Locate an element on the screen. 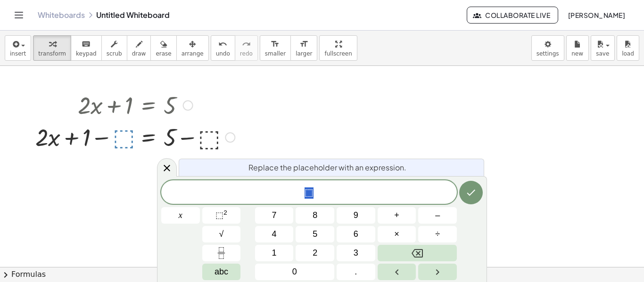 This screenshot has width=644, height=282. button: Times is located at coordinates (396, 234).